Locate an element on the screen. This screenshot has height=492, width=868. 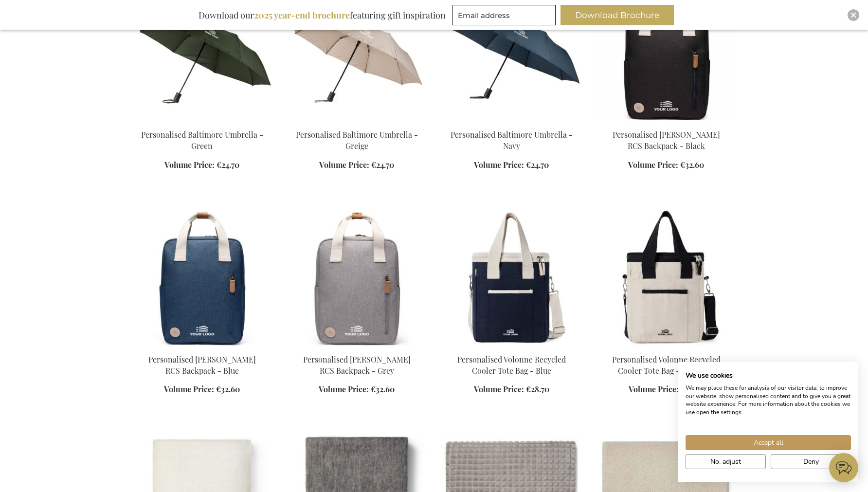
img: Personalised Volonne Recycled Cooler Tote Bag - Blue is located at coordinates (511, 277).